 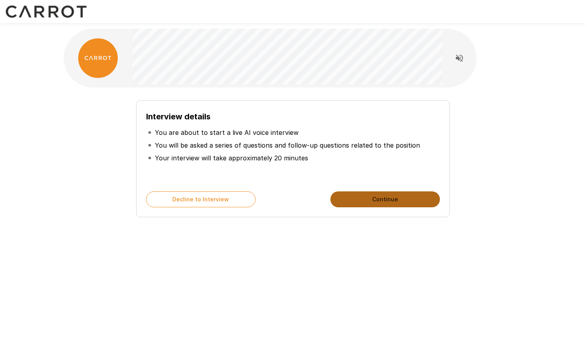 What do you see at coordinates (459, 58) in the screenshot?
I see `button: Read questions aloud` at bounding box center [459, 58].